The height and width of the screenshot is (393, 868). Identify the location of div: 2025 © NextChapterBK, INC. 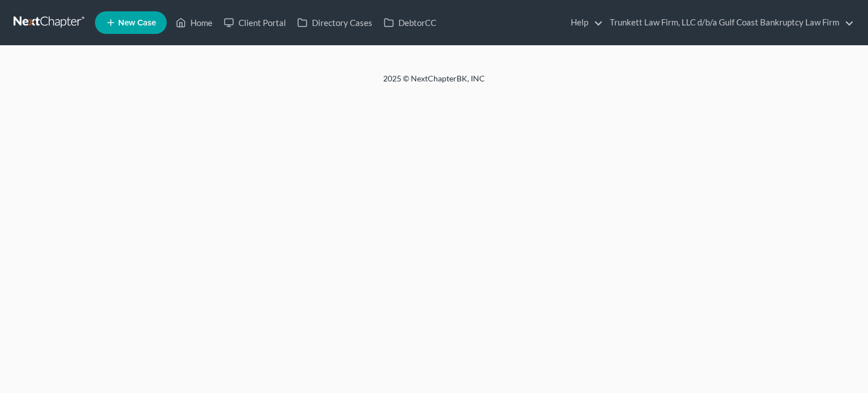
(434, 83).